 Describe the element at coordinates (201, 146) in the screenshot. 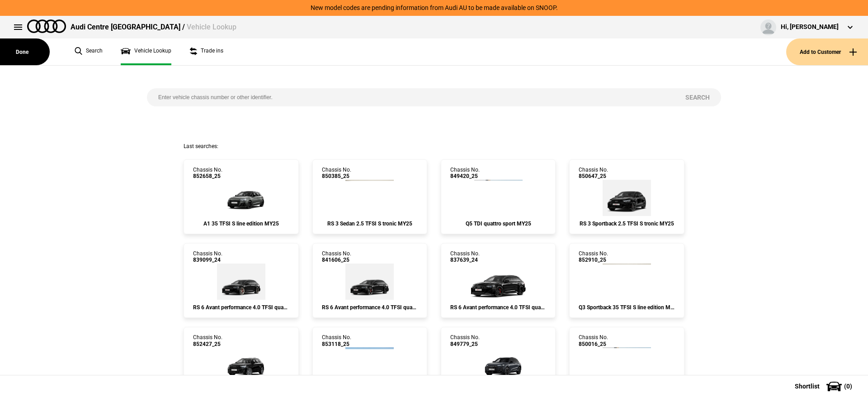

I see `span: Last searches:` at that location.